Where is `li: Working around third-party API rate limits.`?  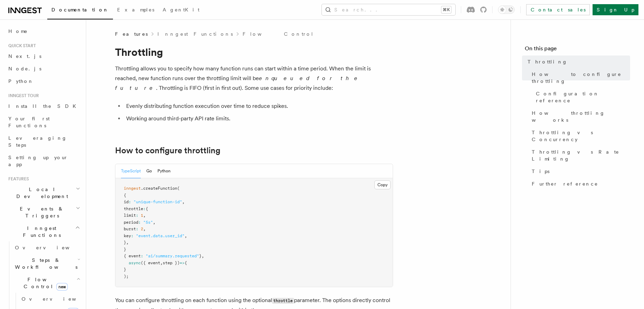 li: Working around third-party API rate limits. is located at coordinates (259, 119).